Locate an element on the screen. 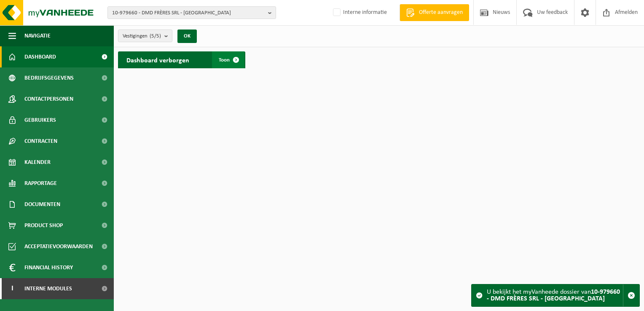 Image resolution: width=644 pixels, height=311 pixels. count: (5/5) is located at coordinates (155, 36).